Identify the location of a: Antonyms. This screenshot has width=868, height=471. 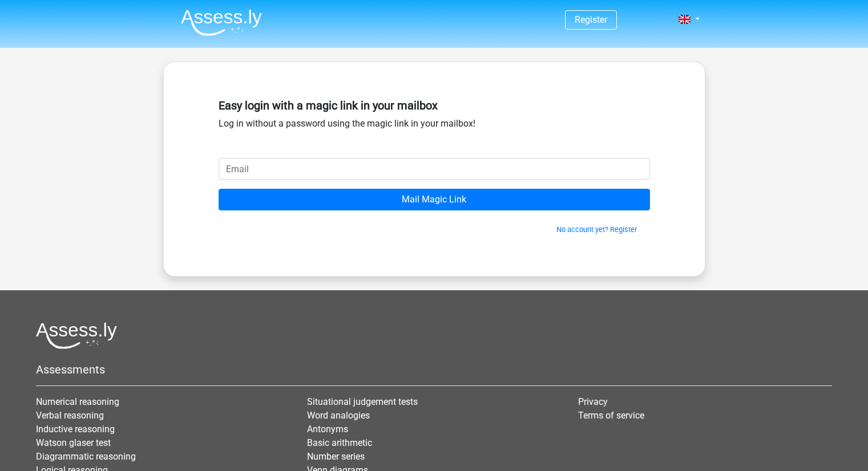
(327, 429).